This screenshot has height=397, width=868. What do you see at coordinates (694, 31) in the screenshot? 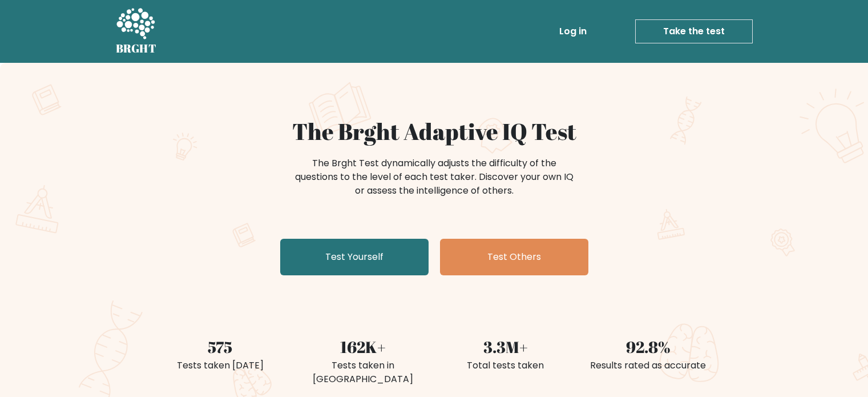
I see `a: Take the test` at bounding box center [694, 31].